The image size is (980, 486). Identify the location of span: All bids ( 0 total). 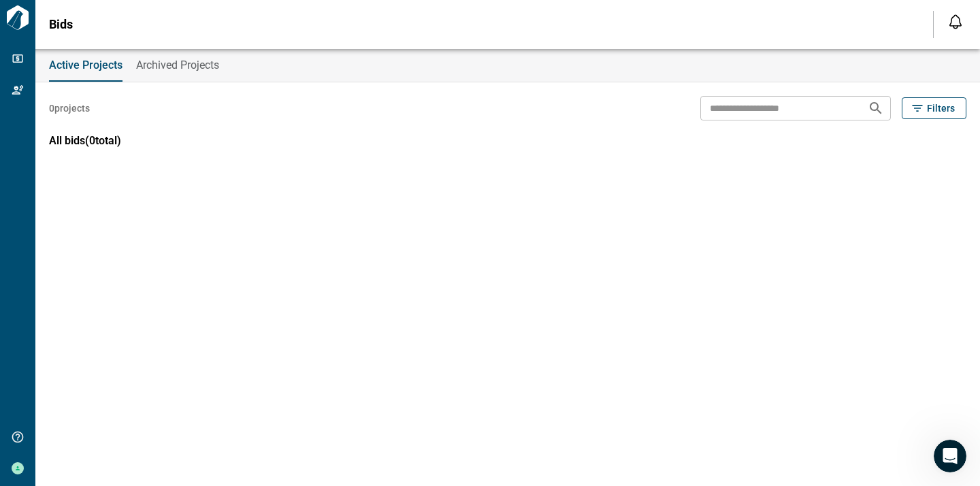
(85, 140).